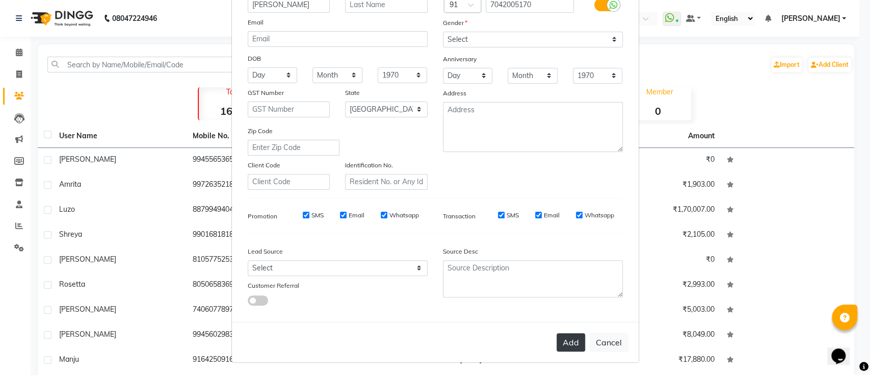  I want to click on input: Email, so click(337, 39).